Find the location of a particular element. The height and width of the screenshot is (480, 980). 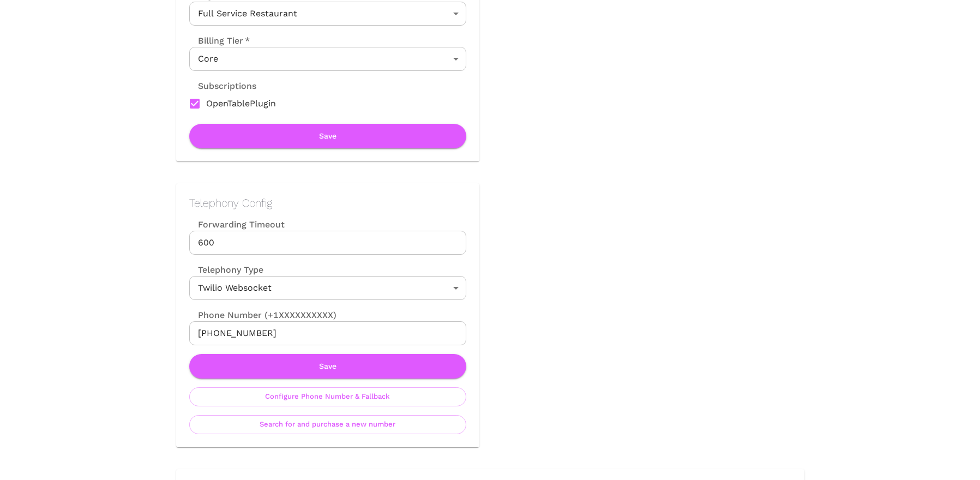

label: Subscriptions is located at coordinates (223, 86).